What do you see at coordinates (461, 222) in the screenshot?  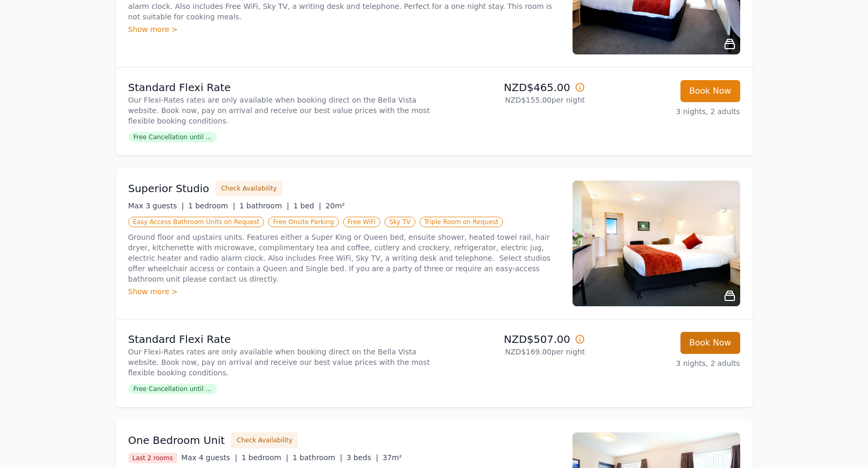 I see `span: Triple Room on Request` at bounding box center [461, 222].